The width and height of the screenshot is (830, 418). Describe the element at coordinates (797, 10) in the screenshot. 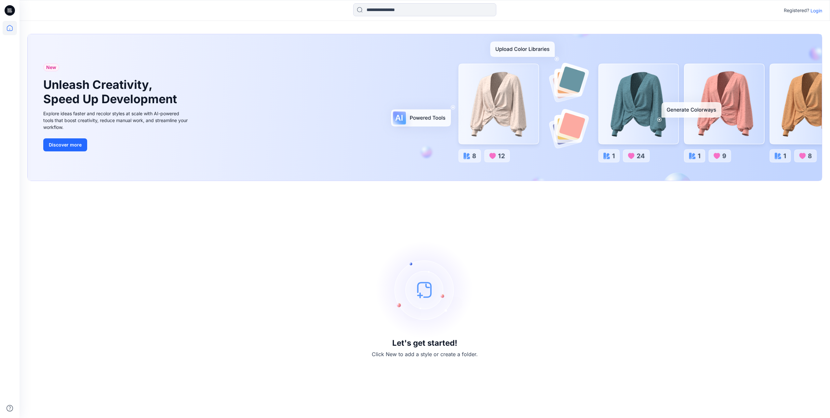

I see `p: Registered?` at that location.